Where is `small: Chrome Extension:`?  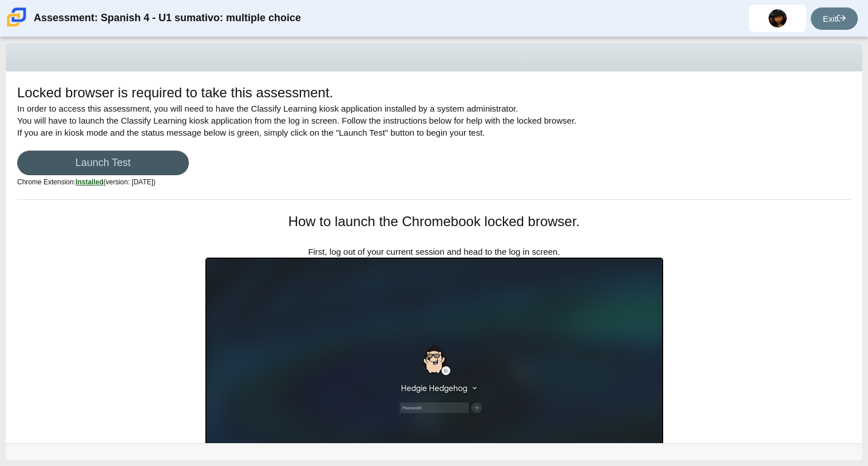
small: Chrome Extension: is located at coordinates (86, 182).